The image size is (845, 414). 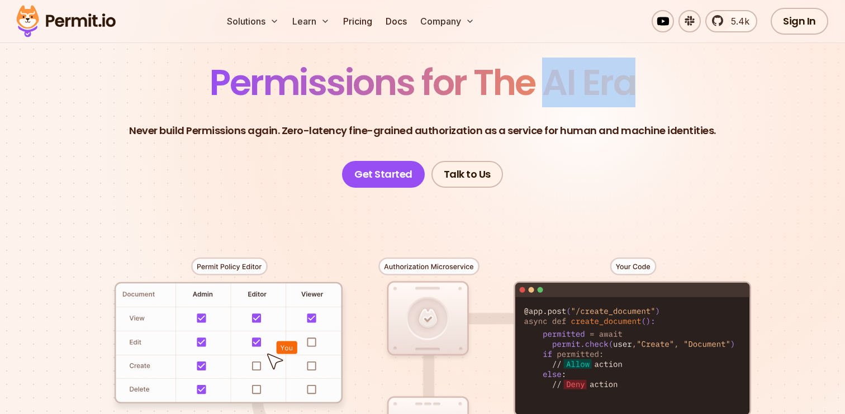 What do you see at coordinates (447, 21) in the screenshot?
I see `button: Company` at bounding box center [447, 21].